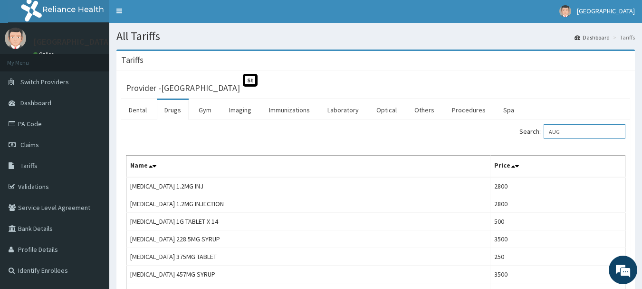  I want to click on a: Laboratory, so click(343, 110).